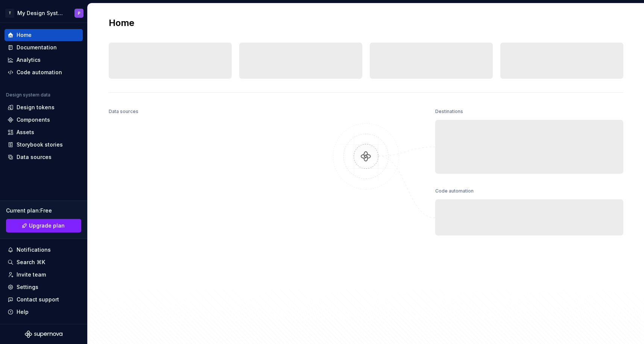  Describe the element at coordinates (47, 226) in the screenshot. I see `span: Upgrade plan` at that location.